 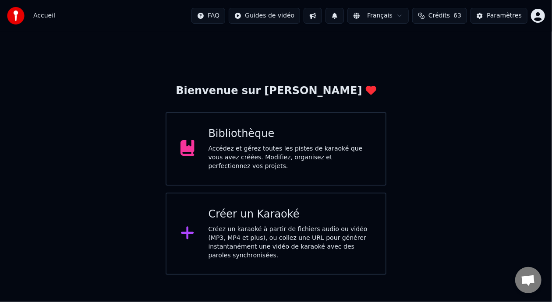 I want to click on button: FAQ, so click(x=208, y=16).